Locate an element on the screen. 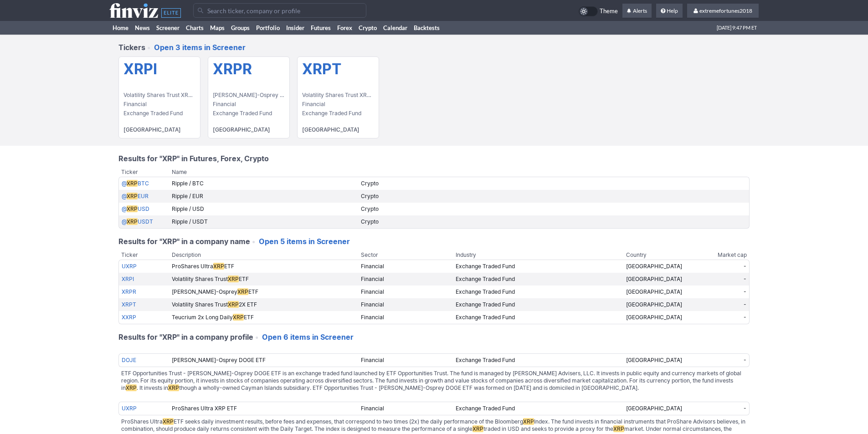  a: @XRPBTC is located at coordinates (135, 184).